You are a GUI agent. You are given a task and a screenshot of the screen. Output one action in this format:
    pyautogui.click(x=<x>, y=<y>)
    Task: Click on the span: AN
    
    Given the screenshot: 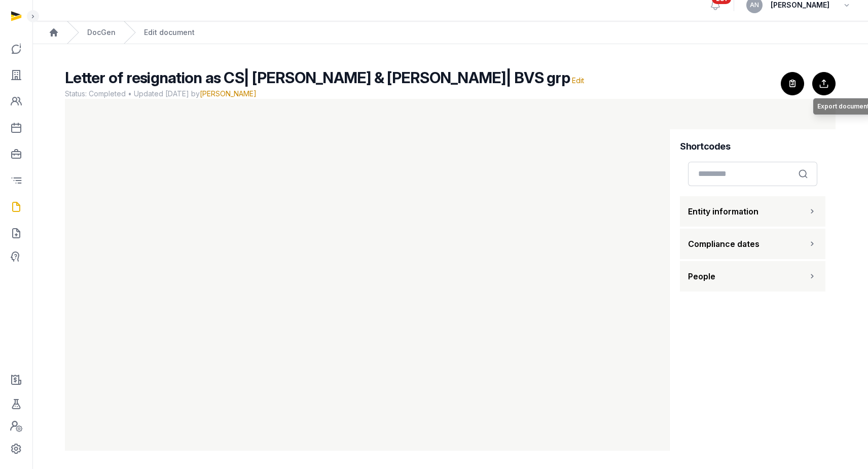 What is the action you would take?
    pyautogui.click(x=755, y=5)
    